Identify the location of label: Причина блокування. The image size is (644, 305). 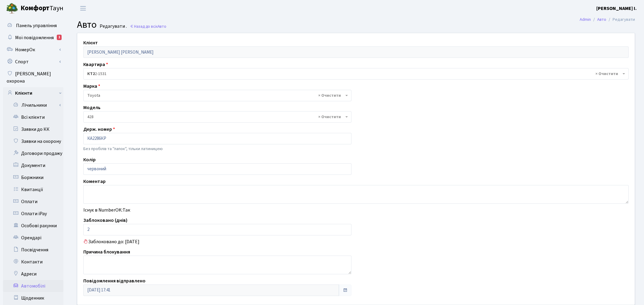
(106, 252).